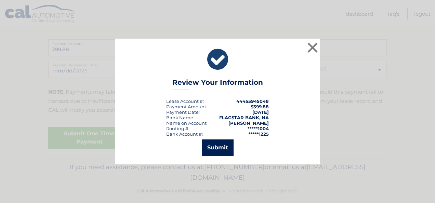 The image size is (435, 203). What do you see at coordinates (260, 107) in the screenshot?
I see `span: $399.88` at bounding box center [260, 107].